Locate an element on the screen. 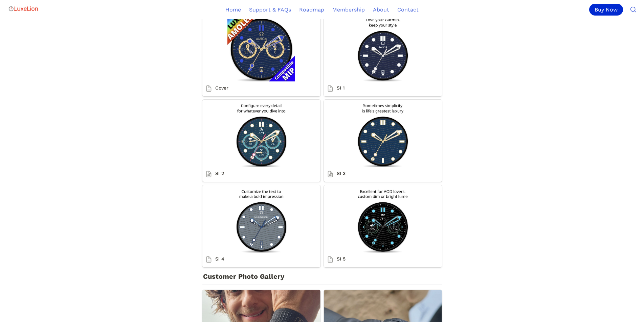 This screenshot has width=644, height=322. a: SI 1 is located at coordinates (383, 55).